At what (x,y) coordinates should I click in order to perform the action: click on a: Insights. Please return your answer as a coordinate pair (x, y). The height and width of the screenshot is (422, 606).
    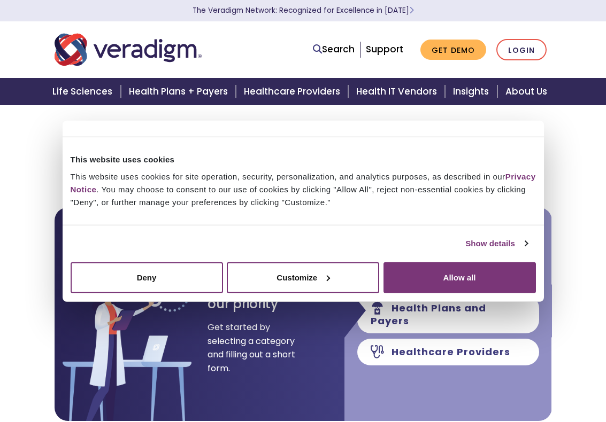
    Looking at the image, I should click on (472, 91).